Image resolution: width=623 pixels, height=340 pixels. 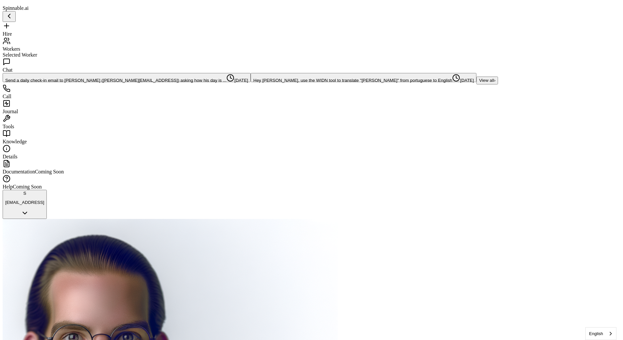 I want to click on span: Call, so click(x=7, y=96).